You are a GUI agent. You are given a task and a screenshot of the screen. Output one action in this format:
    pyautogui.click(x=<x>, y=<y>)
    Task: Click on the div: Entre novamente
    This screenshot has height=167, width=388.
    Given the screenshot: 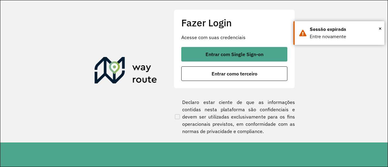 What is the action you would take?
    pyautogui.click(x=345, y=37)
    